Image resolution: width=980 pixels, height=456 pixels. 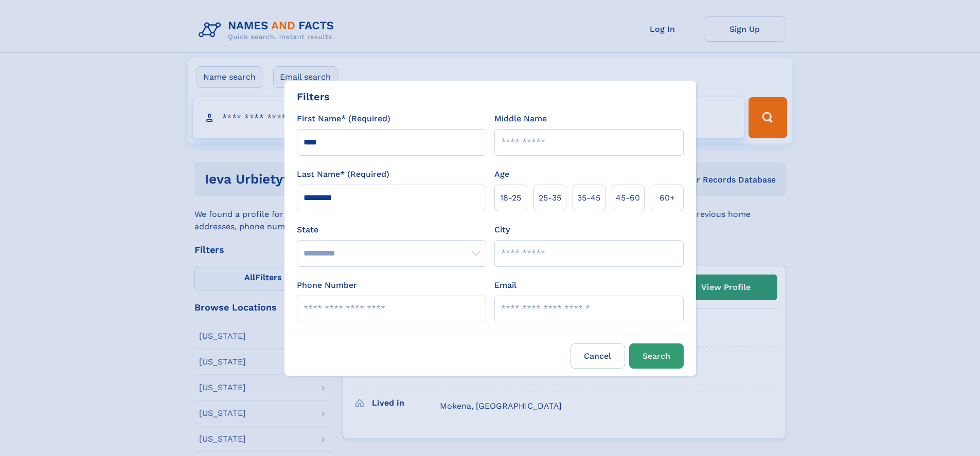 What do you see at coordinates (505, 285) in the screenshot?
I see `label: Email` at bounding box center [505, 285].